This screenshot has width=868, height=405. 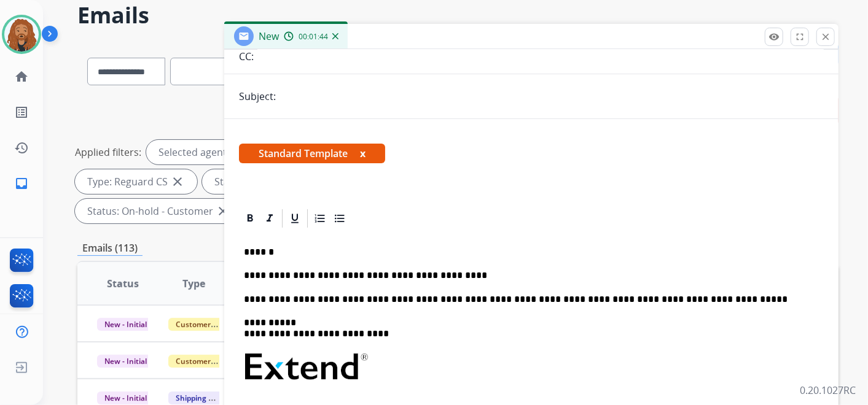 What do you see at coordinates (201, 152) in the screenshot?
I see `div: Selected agents: 1` at bounding box center [201, 152].